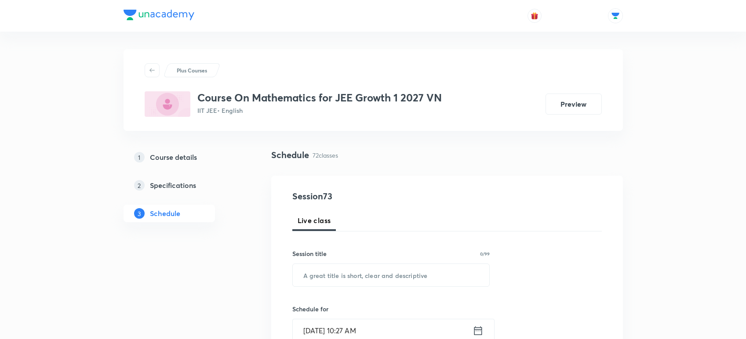 This screenshot has height=339, width=746. Describe the element at coordinates (192, 70) in the screenshot. I see `p: Plus Courses` at that location.